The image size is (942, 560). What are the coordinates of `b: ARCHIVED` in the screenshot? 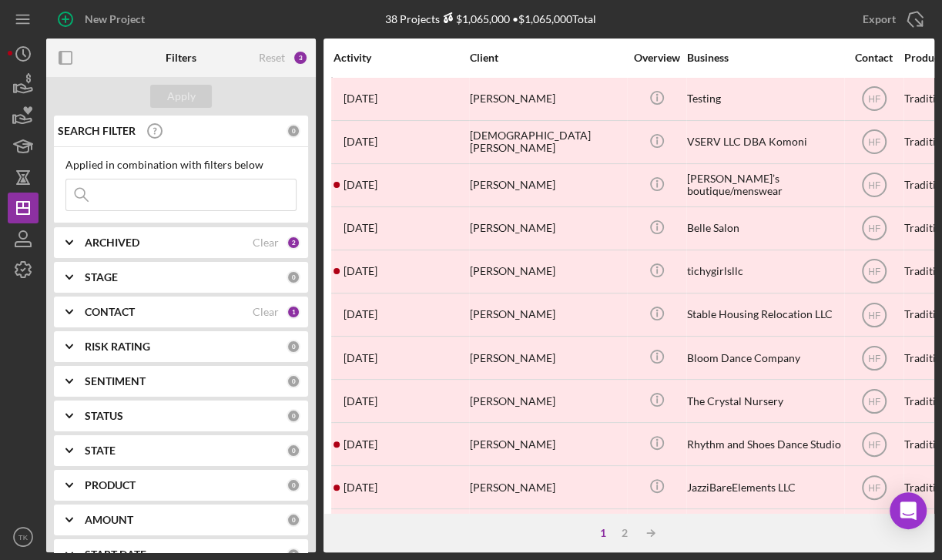 It's located at (111, 242).